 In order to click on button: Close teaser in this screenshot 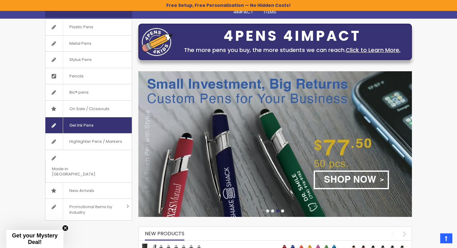, I will do `click(65, 228)`.